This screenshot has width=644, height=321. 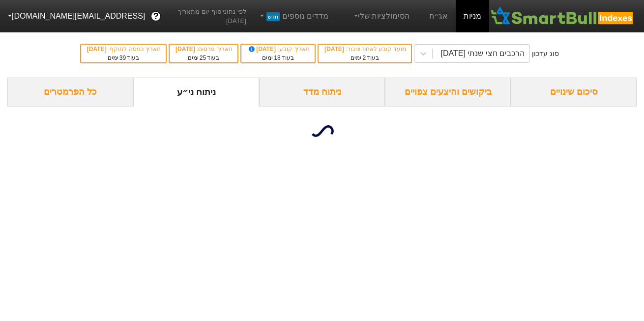 What do you see at coordinates (273, 16) in the screenshot?
I see `span: חדש` at bounding box center [273, 16].